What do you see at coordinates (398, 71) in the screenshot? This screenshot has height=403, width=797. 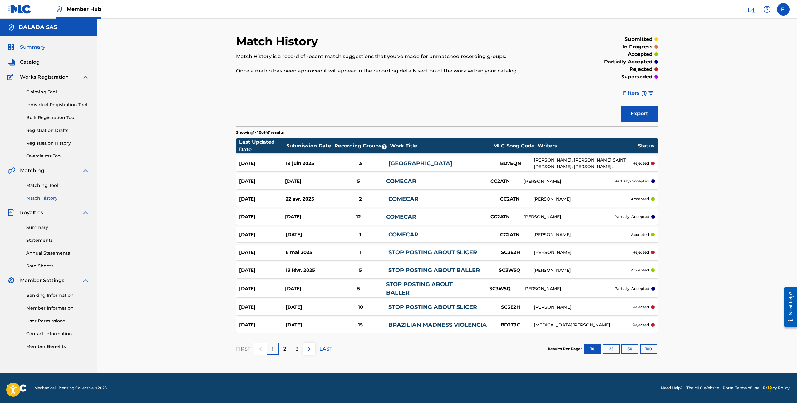 I see `p: Once a match has been approved it will appear in the recording details section of the work within...` at bounding box center [398, 71].